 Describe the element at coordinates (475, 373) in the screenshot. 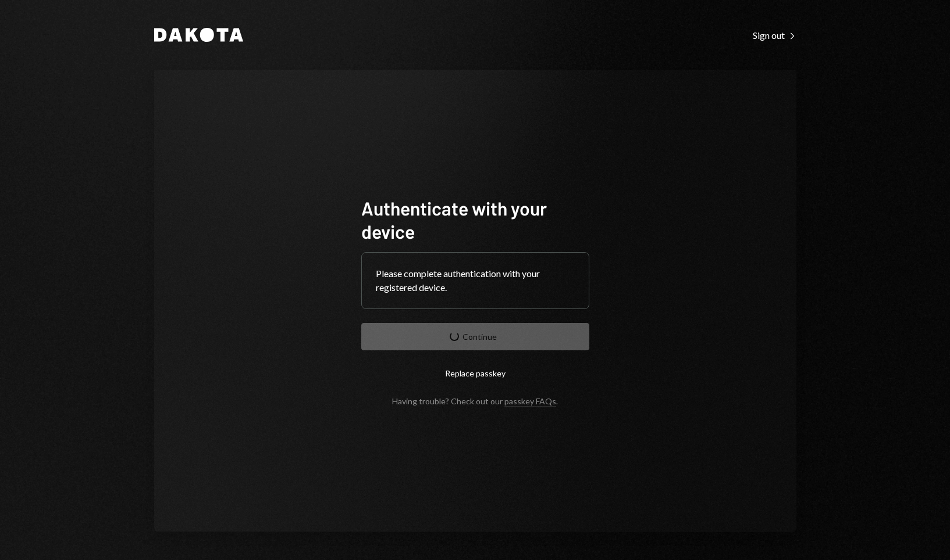

I see `button: Replace passkey` at that location.